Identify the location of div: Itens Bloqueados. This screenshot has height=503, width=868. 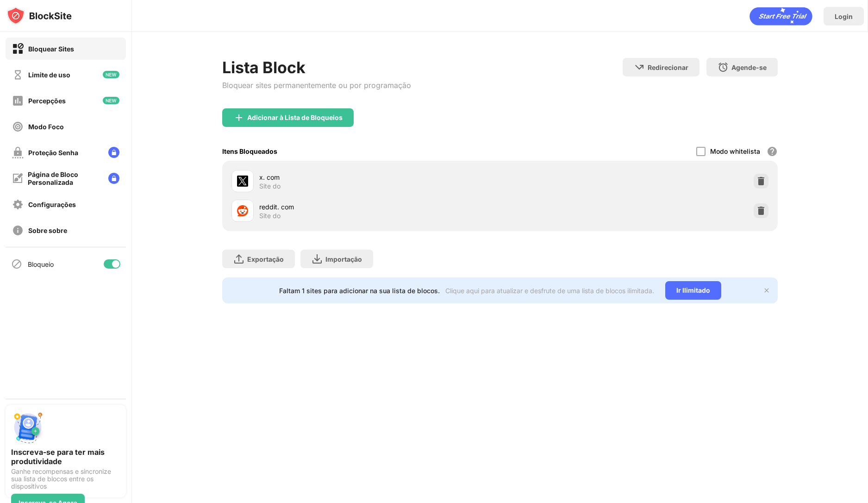
(250, 151).